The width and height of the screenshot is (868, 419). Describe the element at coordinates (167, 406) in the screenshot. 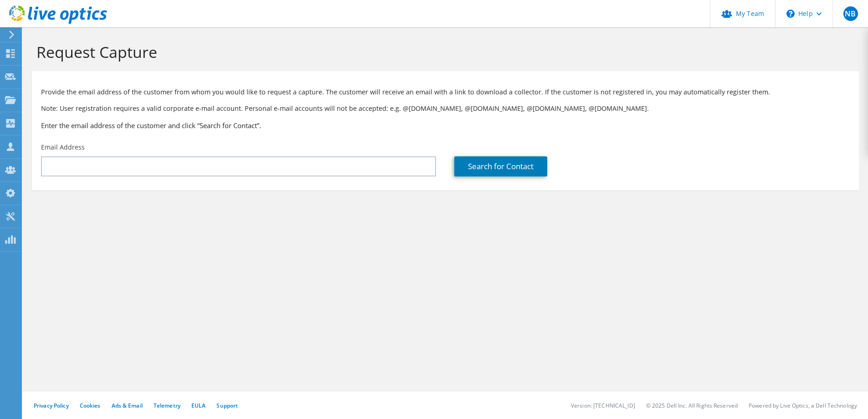

I see `a: Telemetry` at that location.